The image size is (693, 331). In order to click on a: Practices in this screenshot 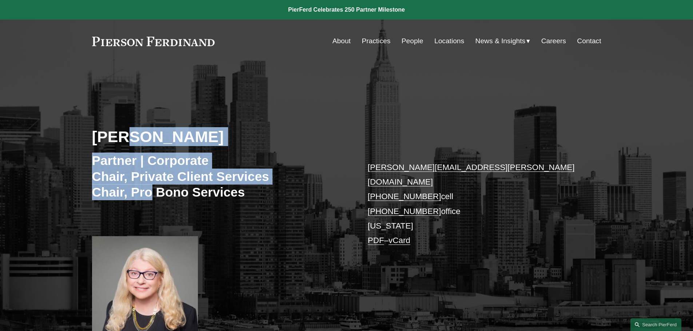, I will do `click(376, 41)`.